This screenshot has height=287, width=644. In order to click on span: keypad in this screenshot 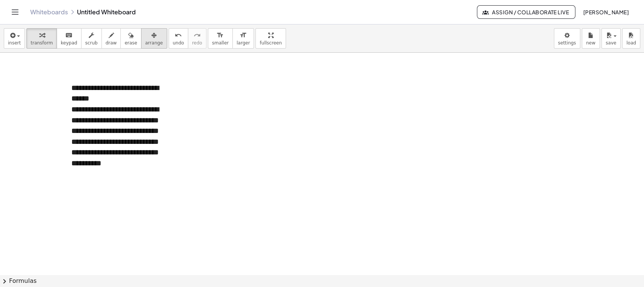, I will do `click(69, 43)`.